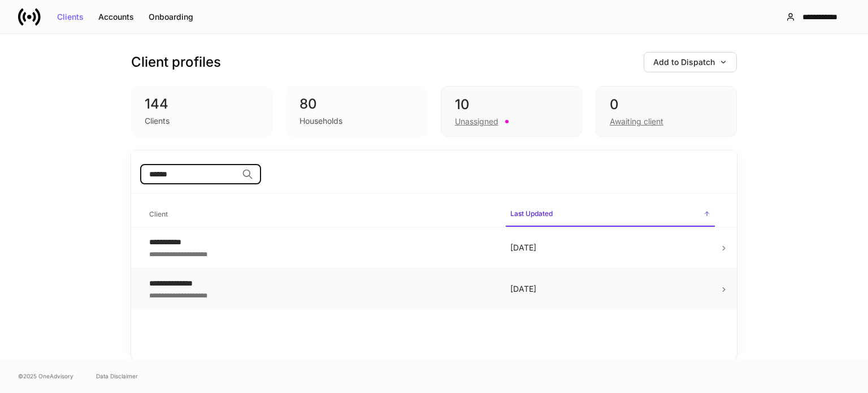 The image size is (868, 393). I want to click on div: 80, so click(356, 104).